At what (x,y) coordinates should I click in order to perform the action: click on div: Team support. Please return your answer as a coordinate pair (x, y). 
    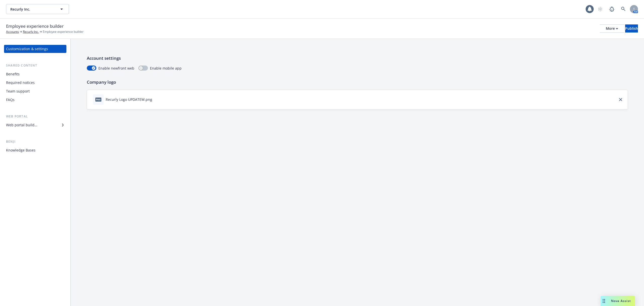
    Looking at the image, I should click on (18, 91).